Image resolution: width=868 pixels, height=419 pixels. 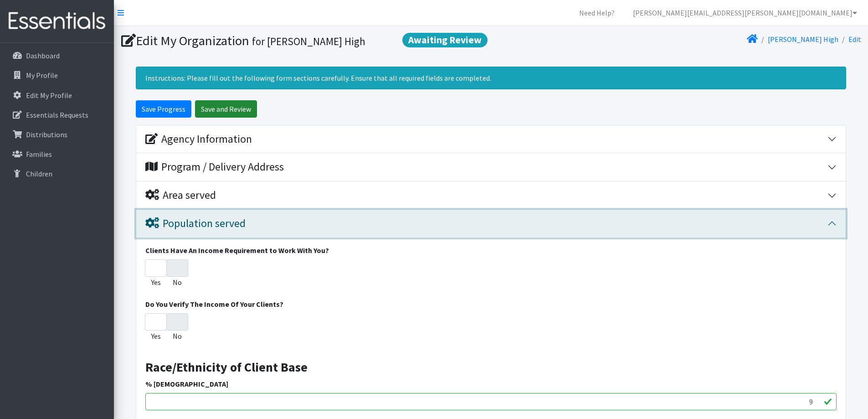 I want to click on a: My Profile, so click(x=57, y=75).